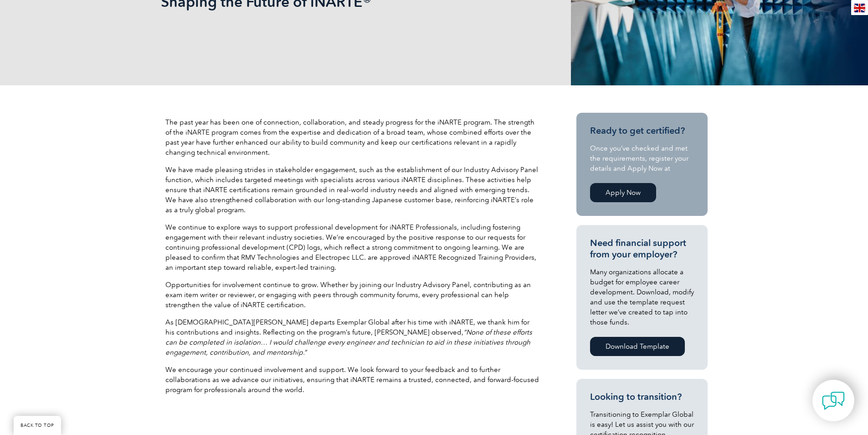  I want to click on a: Apply Now, so click(623, 193).